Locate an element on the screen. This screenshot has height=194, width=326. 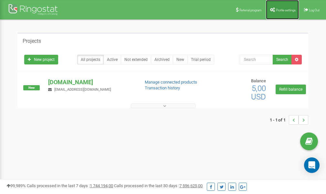
button: Search is located at coordinates (282, 60).